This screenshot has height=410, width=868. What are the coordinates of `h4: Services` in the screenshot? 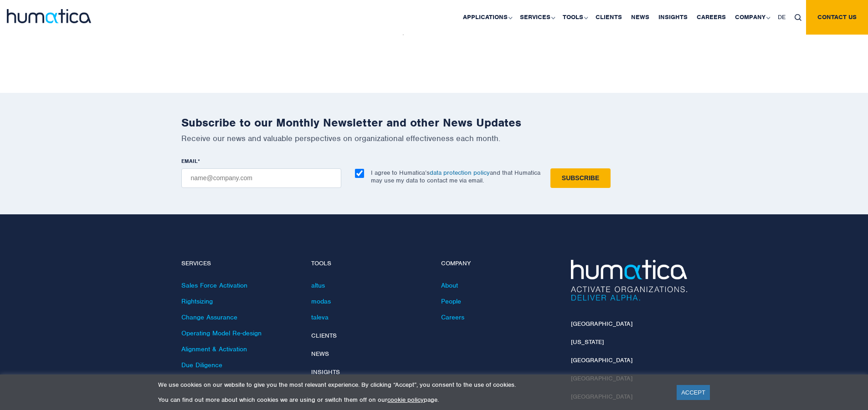 It's located at (239, 263).